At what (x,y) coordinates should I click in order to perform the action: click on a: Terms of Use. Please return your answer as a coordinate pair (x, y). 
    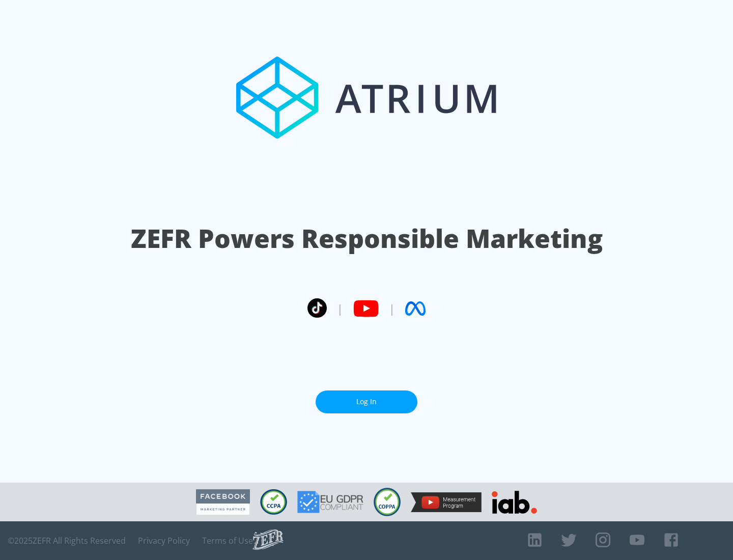
    Looking at the image, I should click on (228, 540).